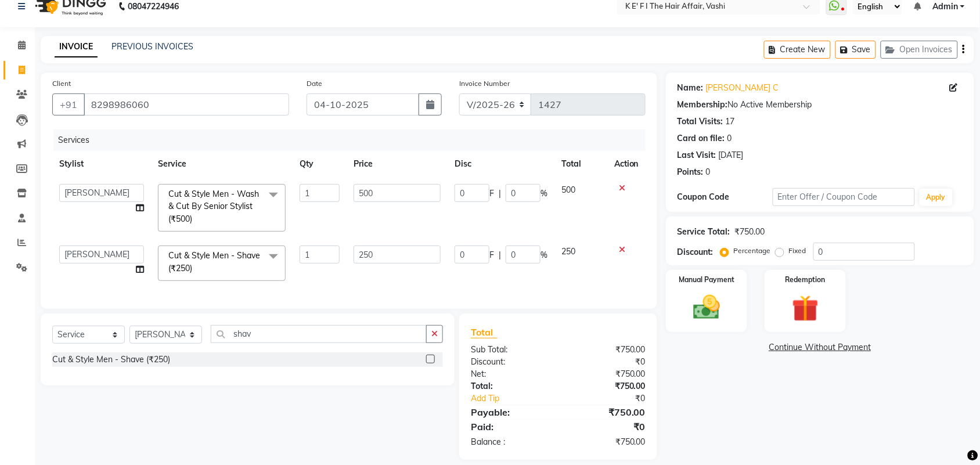 The height and width of the screenshot is (465, 980). I want to click on span: Admin, so click(945, 6).